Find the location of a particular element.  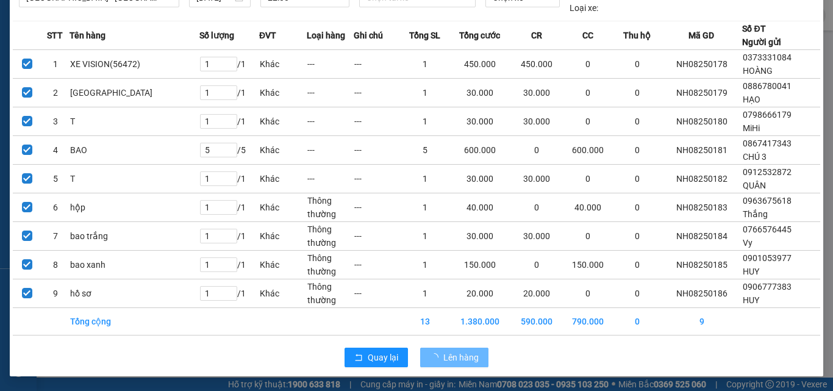

span: QUÂN is located at coordinates (754, 185).